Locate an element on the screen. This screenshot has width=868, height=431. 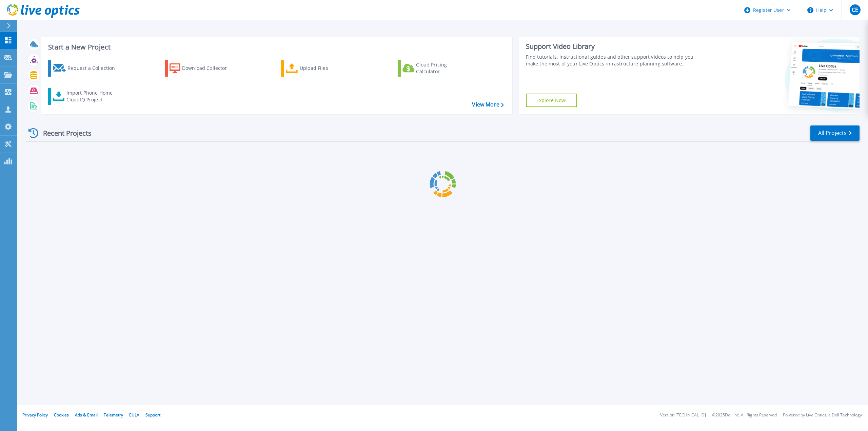
div: Recent Projects is located at coordinates (64, 133).